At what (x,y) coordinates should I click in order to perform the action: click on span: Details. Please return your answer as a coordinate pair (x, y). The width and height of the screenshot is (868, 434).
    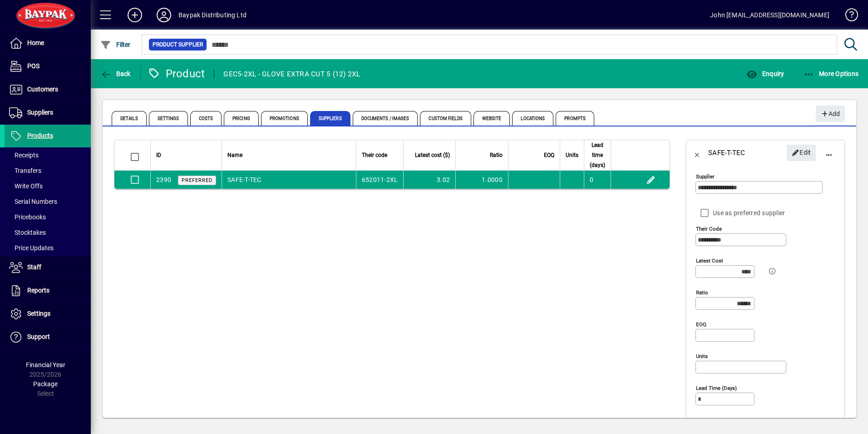
    Looking at the image, I should click on (129, 119).